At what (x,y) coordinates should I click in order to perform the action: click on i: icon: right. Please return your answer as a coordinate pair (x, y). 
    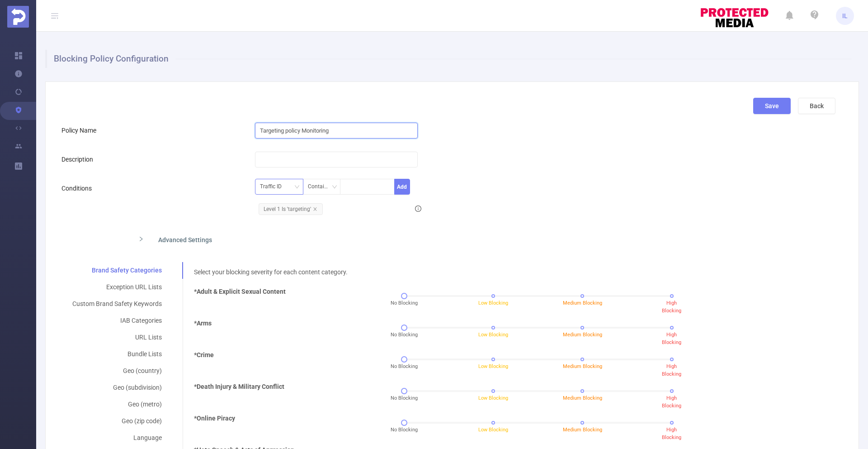
    Looking at the image, I should click on (141, 239).